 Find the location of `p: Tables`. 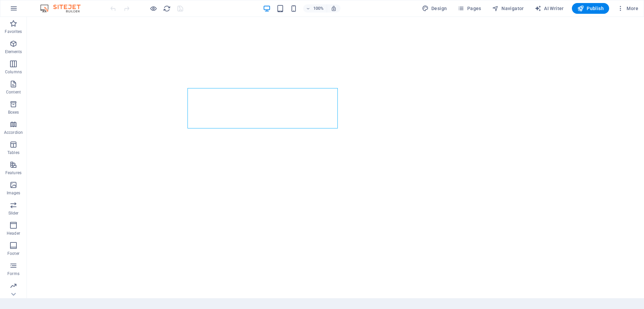

p: Tables is located at coordinates (13, 152).